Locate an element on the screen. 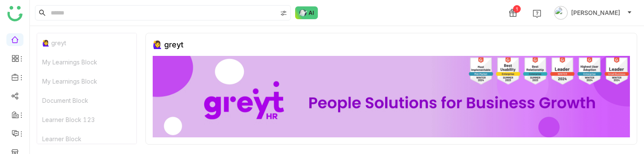 Image resolution: width=644 pixels, height=154 pixels. div: Learner Block is located at coordinates (86, 139).